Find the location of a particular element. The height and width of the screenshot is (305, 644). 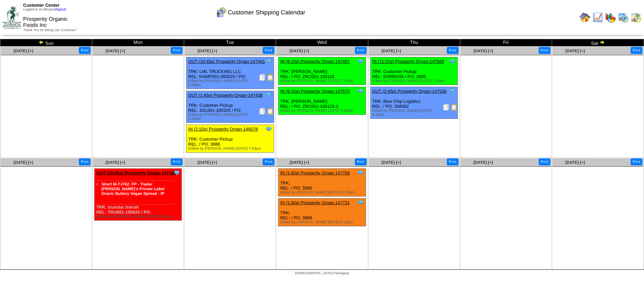

td: Wed is located at coordinates (322, 43).